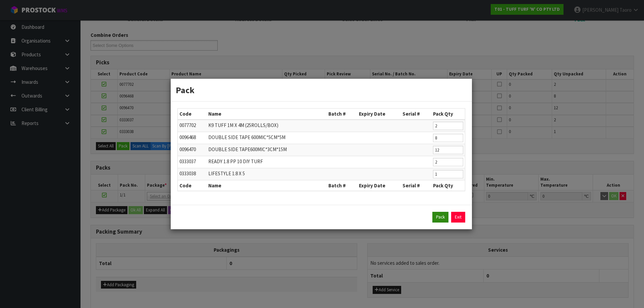  Describe the element at coordinates (248, 149) in the screenshot. I see `span: DOUBLE SIDE TAPE600MIC*3CM*15M` at that location.